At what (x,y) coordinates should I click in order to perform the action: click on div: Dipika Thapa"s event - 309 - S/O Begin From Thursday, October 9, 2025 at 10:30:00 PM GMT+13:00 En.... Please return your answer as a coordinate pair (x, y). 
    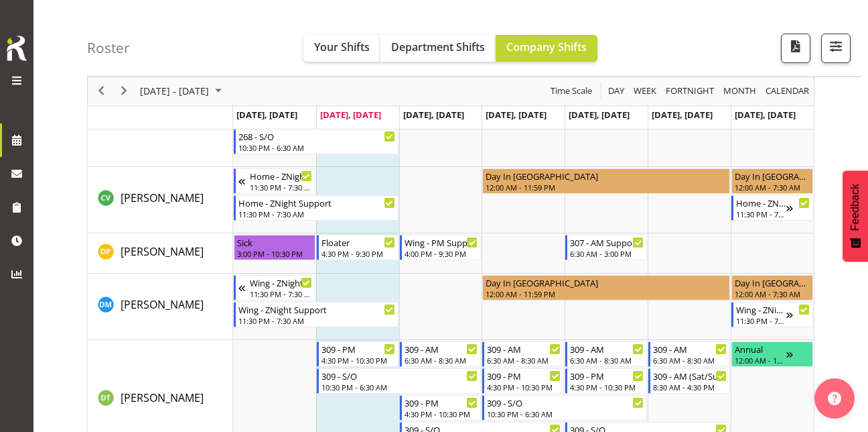
    Looking at the image, I should click on (565, 408).